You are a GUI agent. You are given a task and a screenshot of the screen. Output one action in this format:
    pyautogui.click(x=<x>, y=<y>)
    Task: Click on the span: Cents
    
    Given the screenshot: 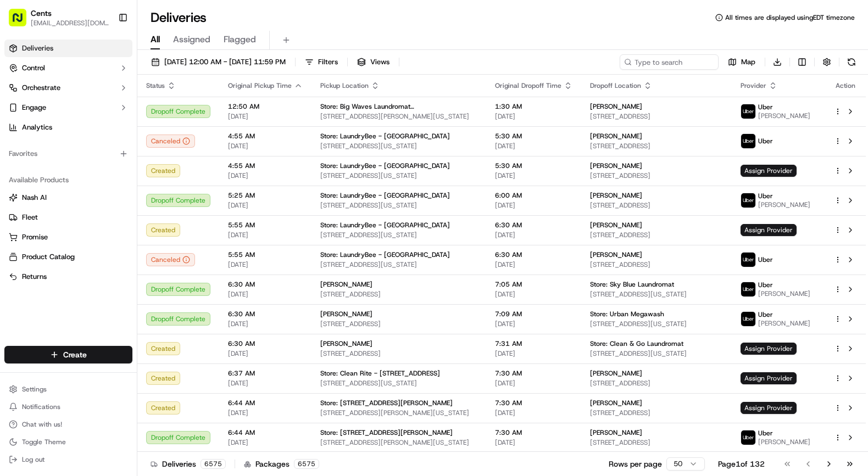 What is the action you would take?
    pyautogui.click(x=41, y=13)
    